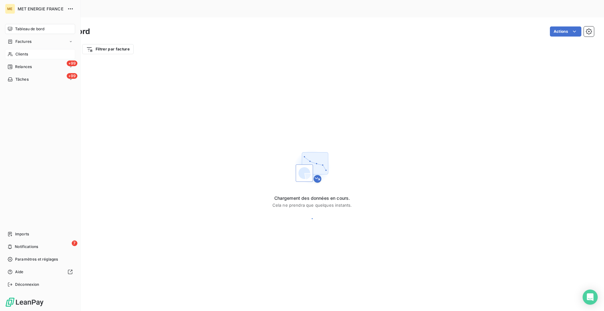  Describe the element at coordinates (40, 234) in the screenshot. I see `a: Imports` at that location.